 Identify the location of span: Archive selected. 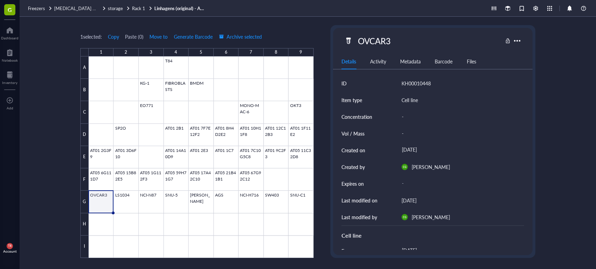
(240, 37).